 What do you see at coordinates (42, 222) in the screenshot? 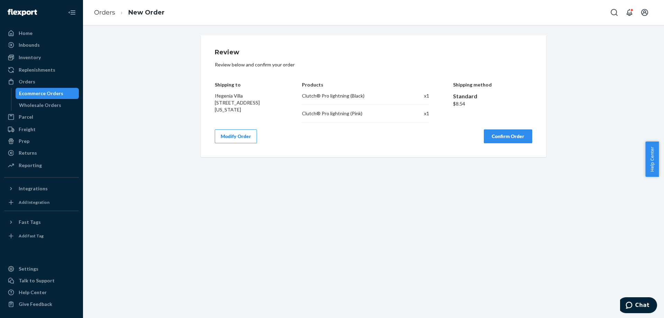
I see `button: Fast Tags` at bounding box center [42, 222].